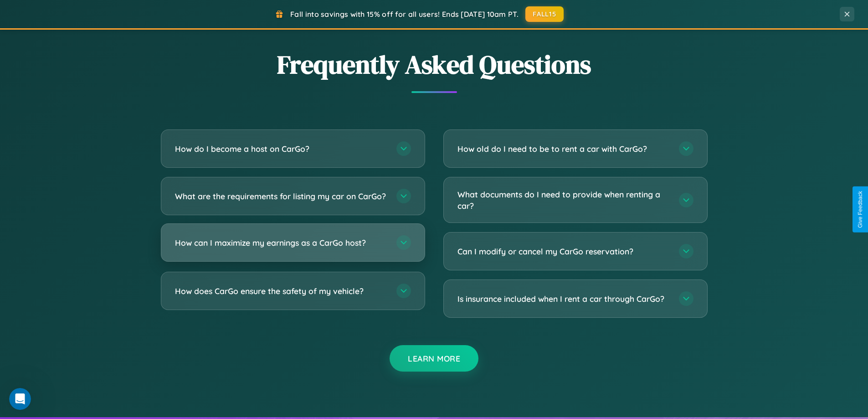  What do you see at coordinates (861, 210) in the screenshot?
I see `div: Give Feedback` at bounding box center [861, 210].